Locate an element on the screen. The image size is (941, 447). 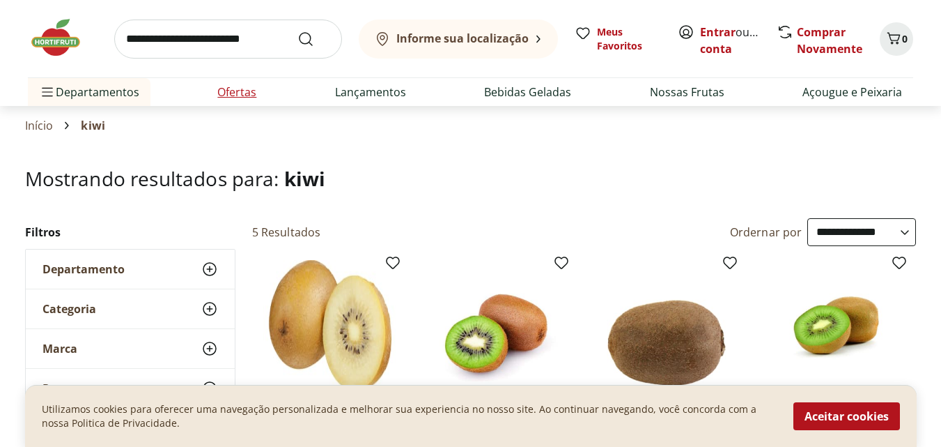
span: Preço is located at coordinates (58, 388).